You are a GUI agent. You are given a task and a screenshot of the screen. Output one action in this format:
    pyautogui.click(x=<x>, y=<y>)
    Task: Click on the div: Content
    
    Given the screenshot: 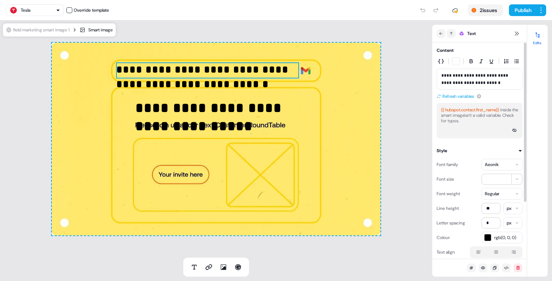 What is the action you would take?
    pyautogui.click(x=445, y=50)
    